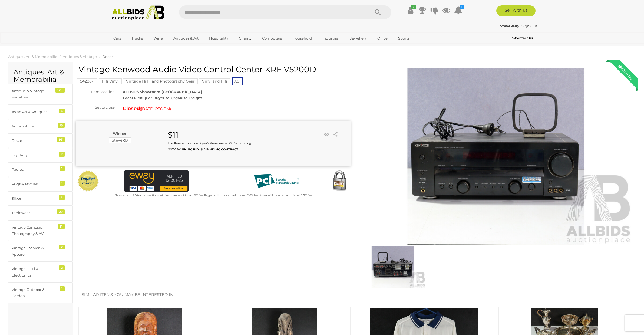 This screenshot has height=335, width=644. What do you see at coordinates (302, 38) in the screenshot?
I see `a: Household` at bounding box center [302, 38].